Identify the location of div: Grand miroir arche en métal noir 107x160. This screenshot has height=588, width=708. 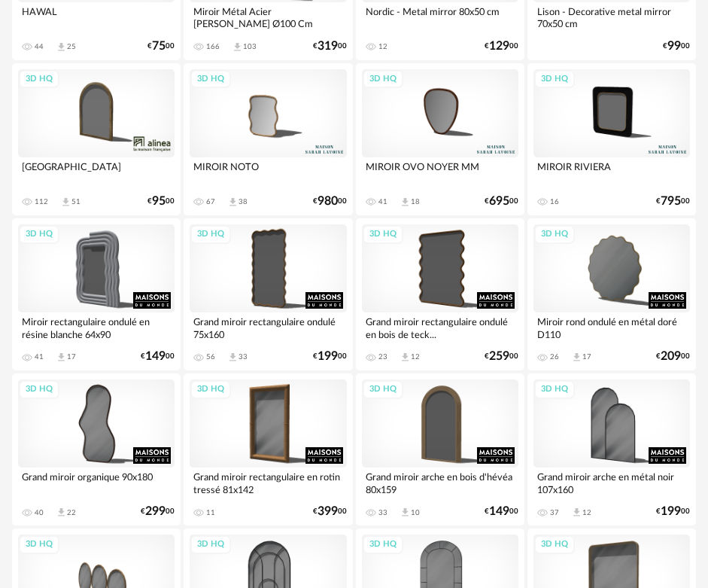
(611, 483).